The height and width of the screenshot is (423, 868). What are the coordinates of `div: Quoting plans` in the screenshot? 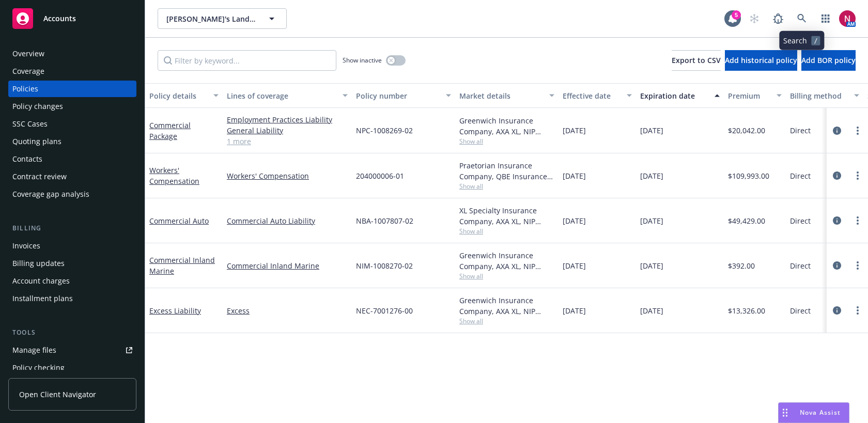 It's located at (37, 141).